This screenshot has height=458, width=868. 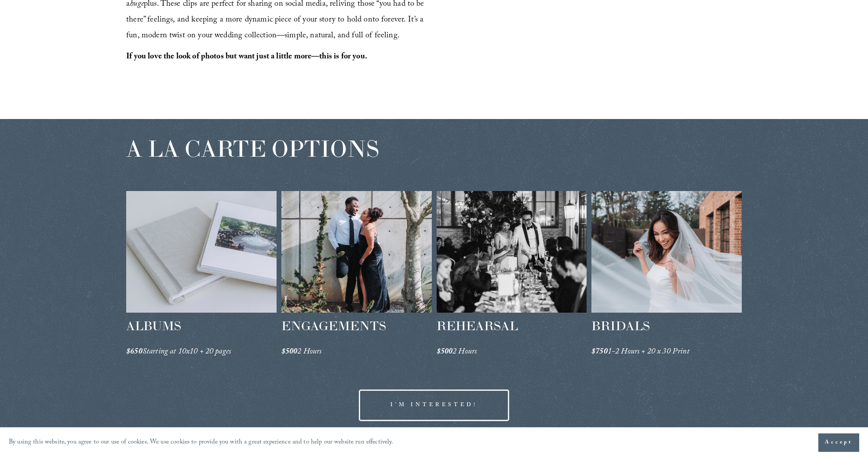 What do you see at coordinates (154, 326) in the screenshot?
I see `span: ALBUMS` at bounding box center [154, 326].